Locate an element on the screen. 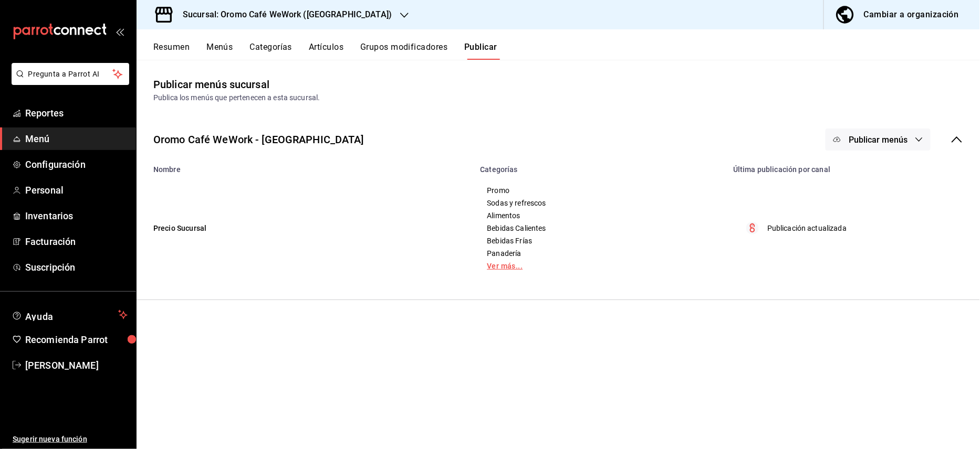 This screenshot has height=449, width=980. span: Recomienda Parrot is located at coordinates (76, 340).